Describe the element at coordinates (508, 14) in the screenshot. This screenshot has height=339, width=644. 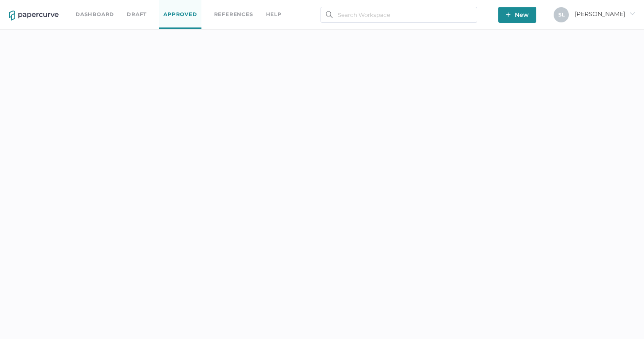
I see `img: plus-white.e19ec114.svg` at that location.